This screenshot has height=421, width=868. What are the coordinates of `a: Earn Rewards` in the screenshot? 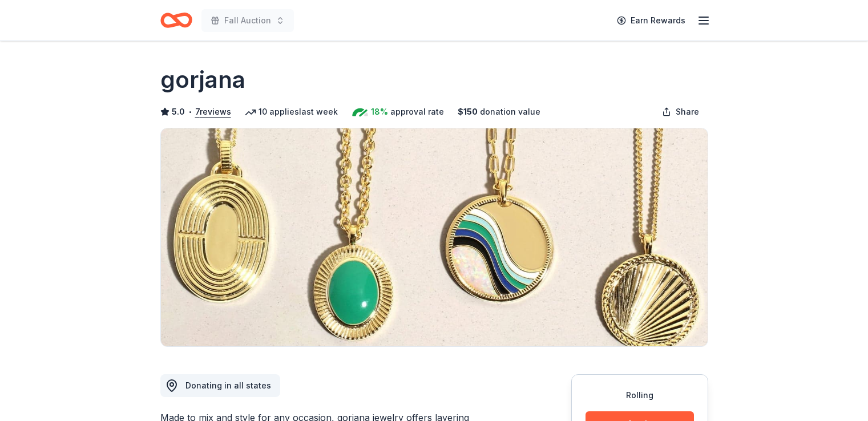 It's located at (651, 21).